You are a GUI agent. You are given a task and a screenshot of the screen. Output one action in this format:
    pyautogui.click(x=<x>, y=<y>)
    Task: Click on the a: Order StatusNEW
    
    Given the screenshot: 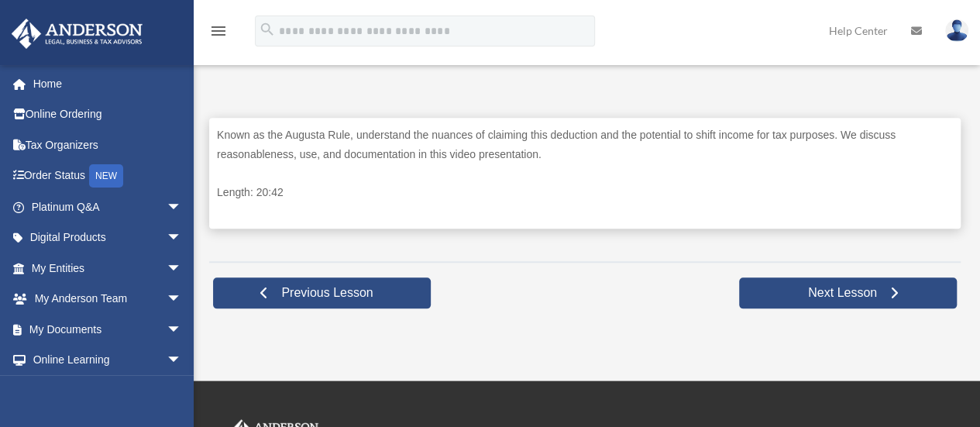 What is the action you would take?
    pyautogui.click(x=108, y=176)
    